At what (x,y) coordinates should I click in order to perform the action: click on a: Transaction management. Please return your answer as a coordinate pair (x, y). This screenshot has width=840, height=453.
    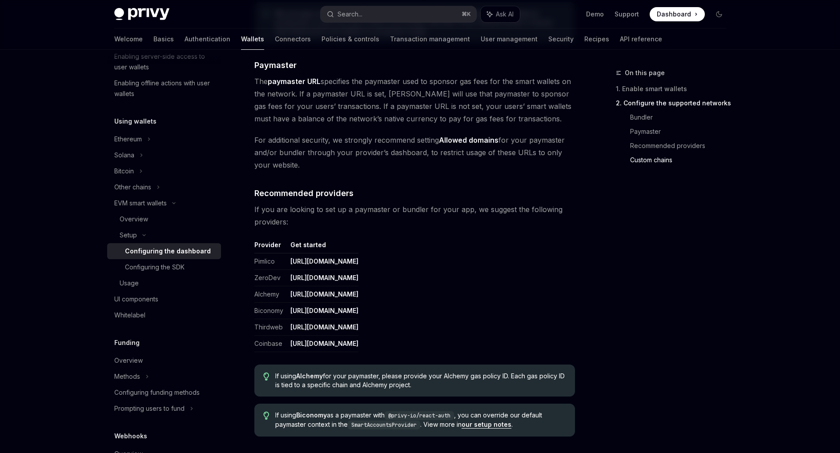
    Looking at the image, I should click on (430, 39).